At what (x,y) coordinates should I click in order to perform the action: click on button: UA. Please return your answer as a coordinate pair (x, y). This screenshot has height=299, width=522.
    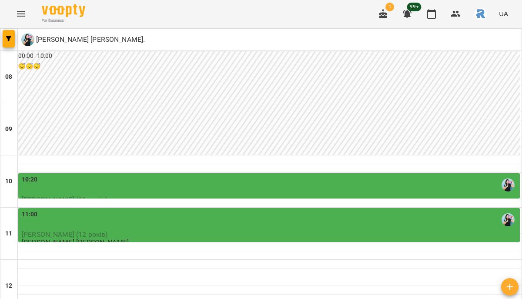
    Looking at the image, I should click on (503, 13).